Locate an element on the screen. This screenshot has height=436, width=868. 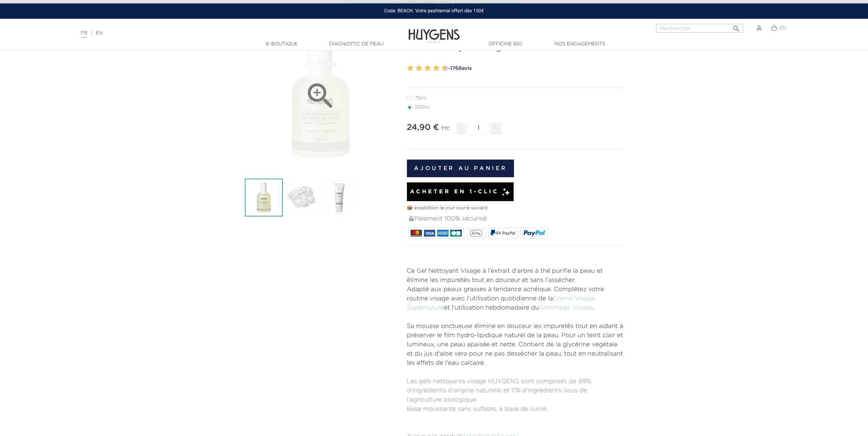
button: Ajouter au panier is located at coordinates (460, 169).